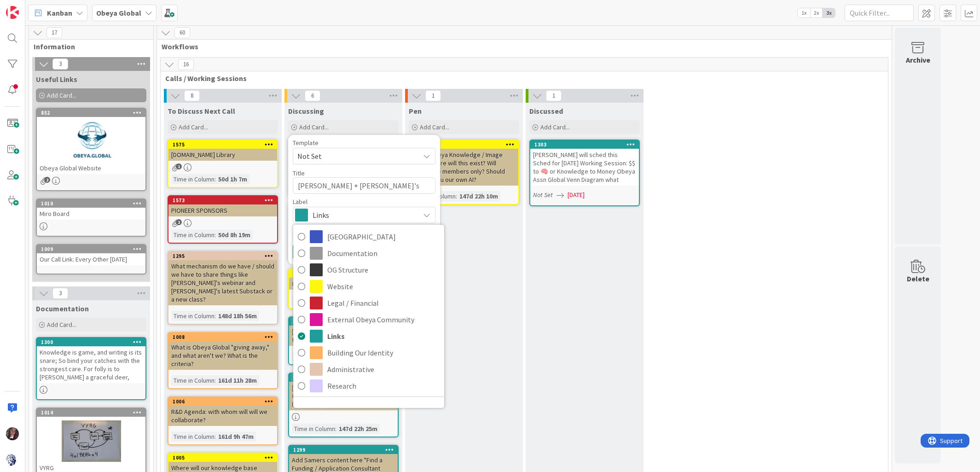 The height and width of the screenshot is (472, 980). I want to click on span: External Obeya Community, so click(384, 319).